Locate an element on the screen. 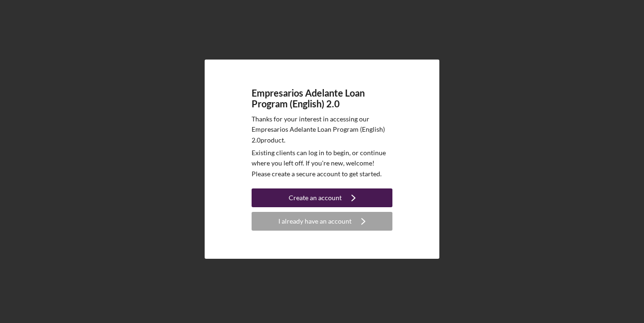  p: Existing clients can log in to begin, or continue where you left off. If you're new, welcome! Ple... is located at coordinates (322, 163).